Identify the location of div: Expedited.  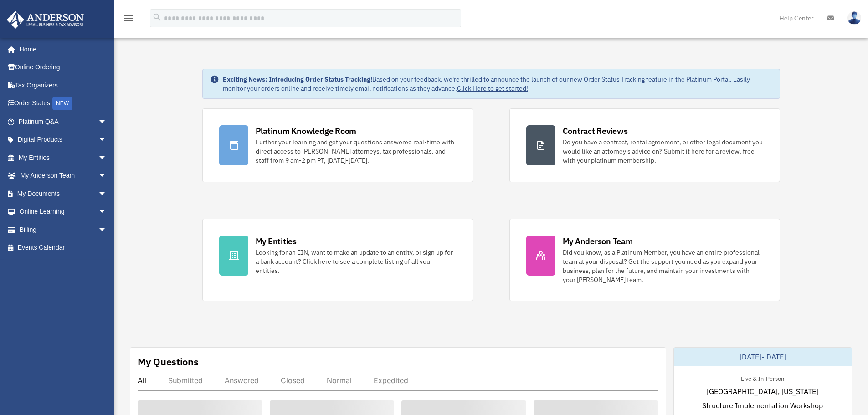
(391, 381).